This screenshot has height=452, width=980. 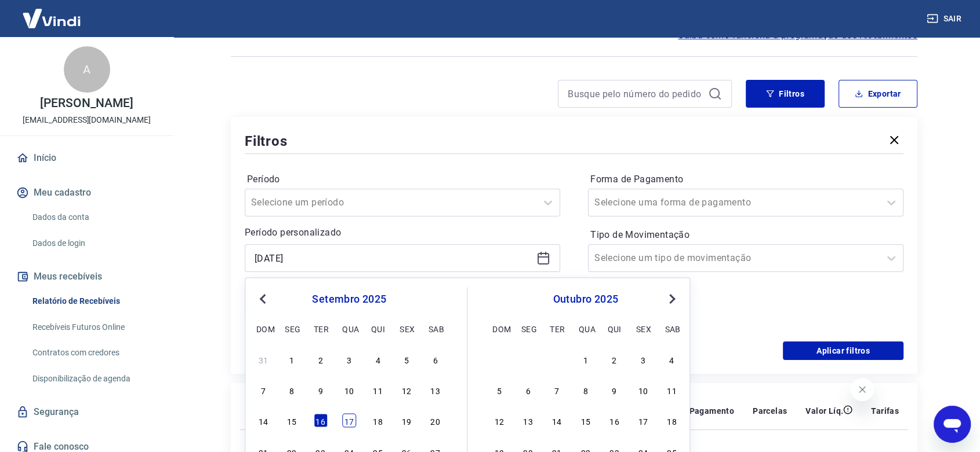 I want to click on div: Choose sexta-feira, 3 de outubro de 2025, so click(x=643, y=359).